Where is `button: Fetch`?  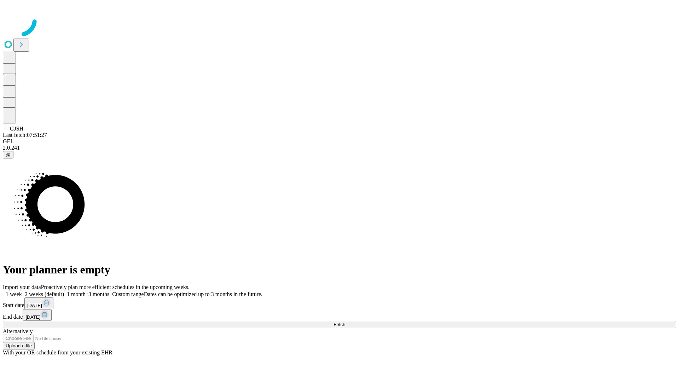 button: Fetch is located at coordinates (339, 324).